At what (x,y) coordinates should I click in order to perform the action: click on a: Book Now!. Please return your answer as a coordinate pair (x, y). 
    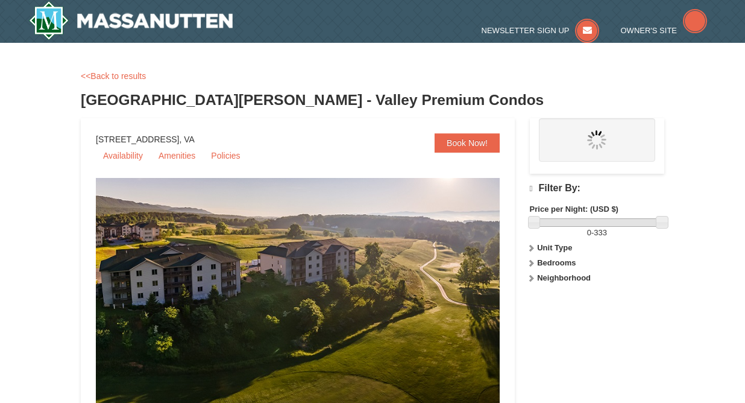
    Looking at the image, I should click on (467, 143).